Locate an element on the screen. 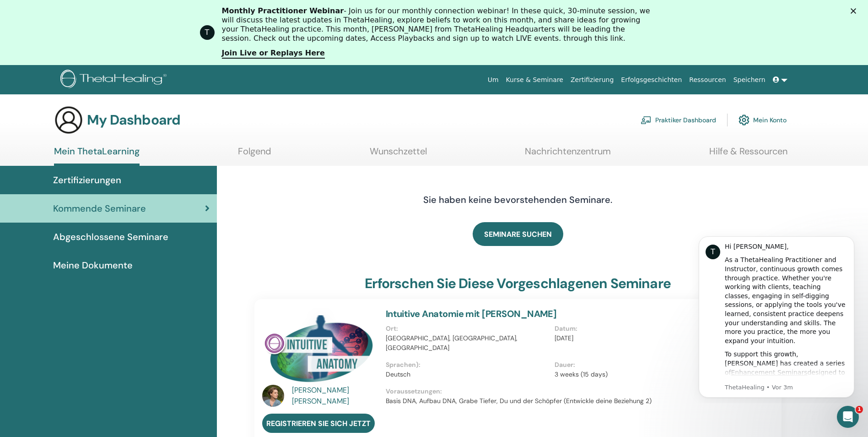 Image resolution: width=868 pixels, height=437 pixels. span: Registrieren Sie sich jetzt is located at coordinates (319, 423).